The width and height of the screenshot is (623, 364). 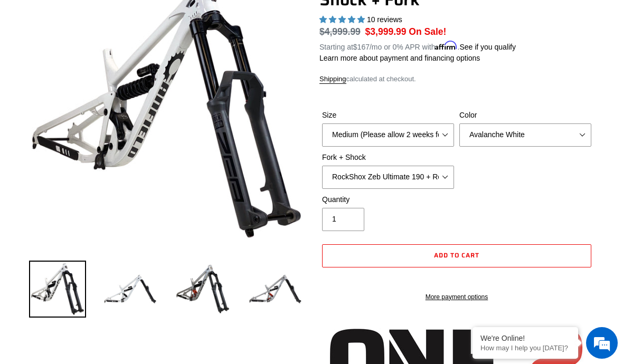 What do you see at coordinates (333, 79) in the screenshot?
I see `a: Shipping` at bounding box center [333, 79].